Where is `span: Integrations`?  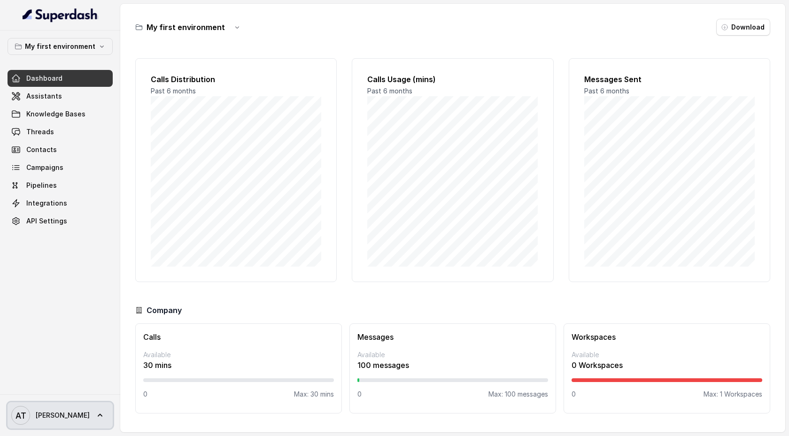 span: Integrations is located at coordinates (46, 203).